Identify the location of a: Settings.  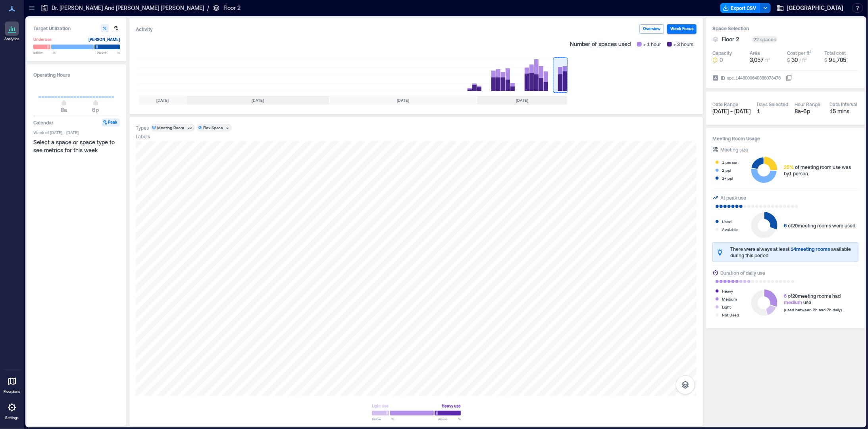
(12, 410).